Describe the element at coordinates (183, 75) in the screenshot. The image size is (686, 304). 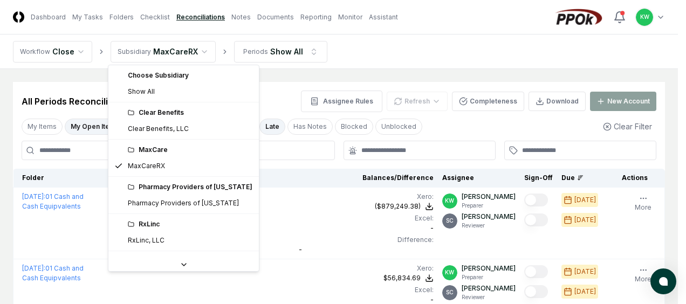
I see `div: Choose Subsidiary` at that location.